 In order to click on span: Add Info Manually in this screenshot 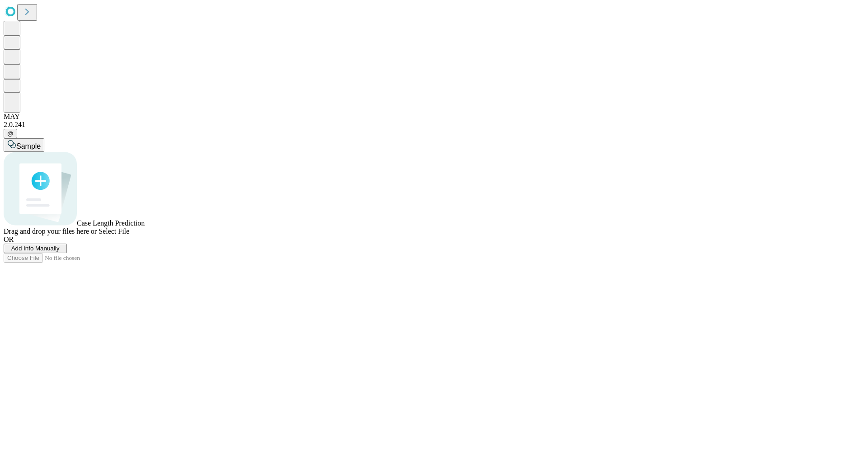, I will do `click(35, 248)`.